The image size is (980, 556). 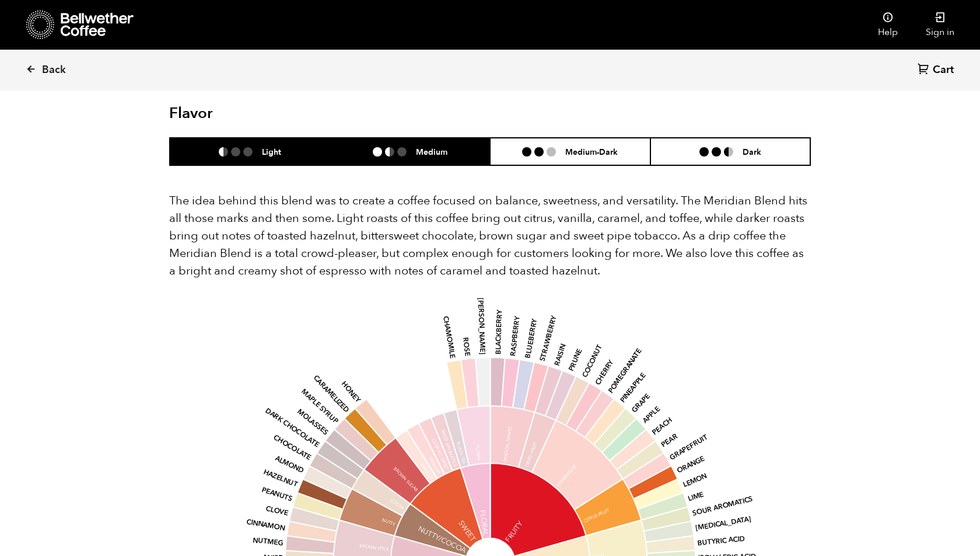 What do you see at coordinates (943, 70) in the screenshot?
I see `span: Cart` at bounding box center [943, 70].